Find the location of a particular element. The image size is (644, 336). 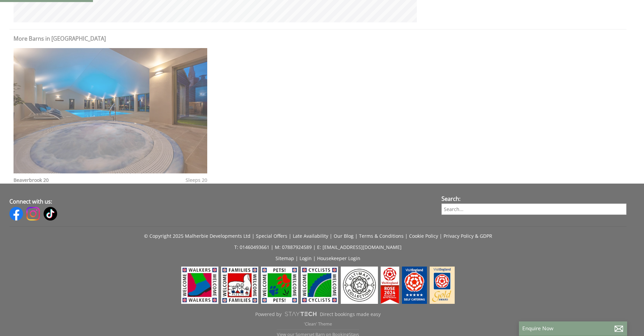

a: T: 01460493661 is located at coordinates (252, 247).